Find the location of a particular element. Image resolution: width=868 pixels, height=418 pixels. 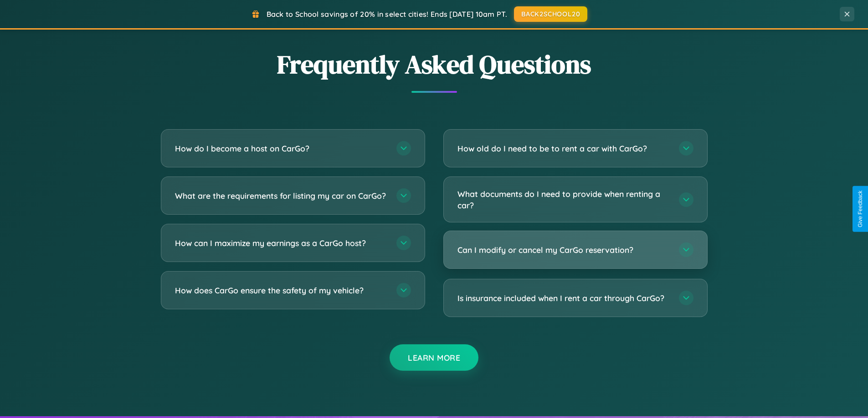

button: BACK2SCHOOL20 is located at coordinates (550, 14).